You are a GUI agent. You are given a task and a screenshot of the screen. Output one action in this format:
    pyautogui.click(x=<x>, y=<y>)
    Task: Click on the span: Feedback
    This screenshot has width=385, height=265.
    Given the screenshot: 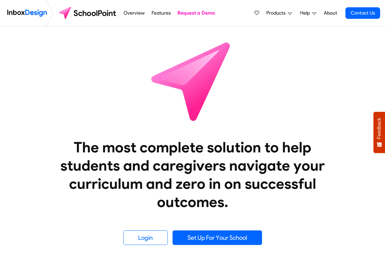 What is the action you would take?
    pyautogui.click(x=379, y=129)
    